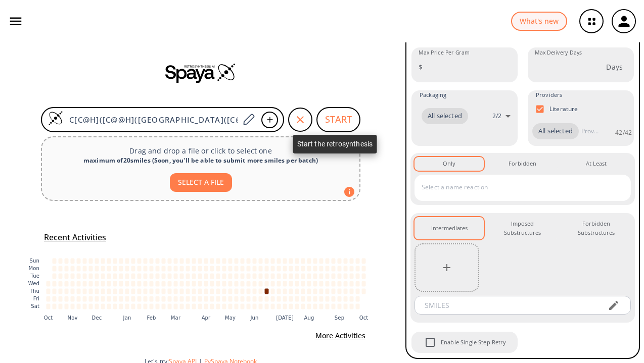  Describe the element at coordinates (590, 131) in the screenshot. I see `input: Provider name` at that location.